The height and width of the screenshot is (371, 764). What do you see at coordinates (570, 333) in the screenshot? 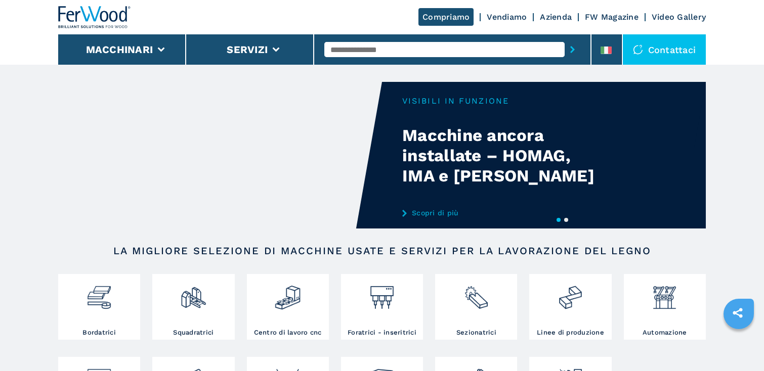
I see `h3: Linee di produzione` at bounding box center [570, 333].